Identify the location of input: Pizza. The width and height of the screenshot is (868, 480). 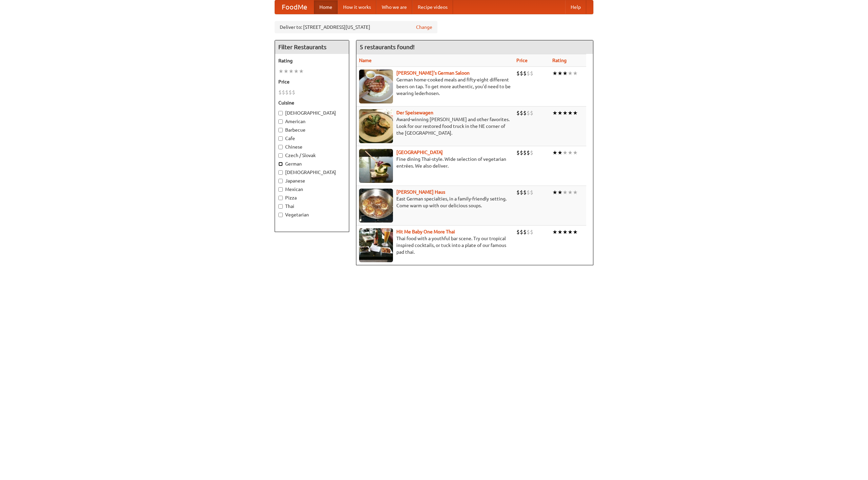
(280, 198).